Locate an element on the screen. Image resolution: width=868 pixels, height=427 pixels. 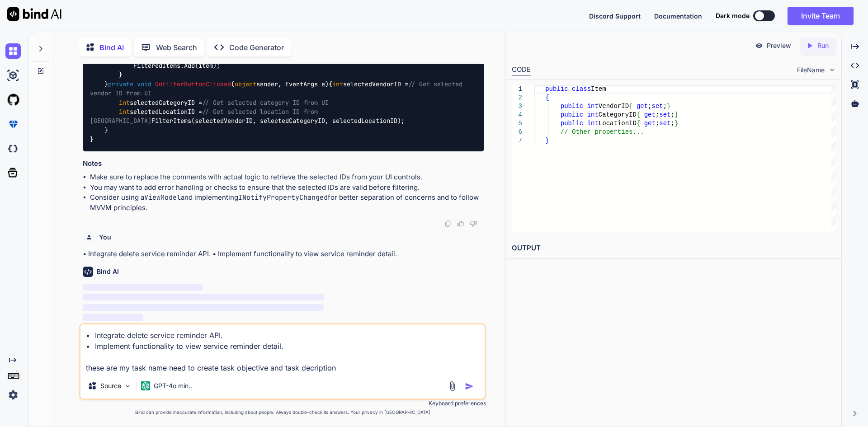
h2: OUTPUT is located at coordinates (674, 248).